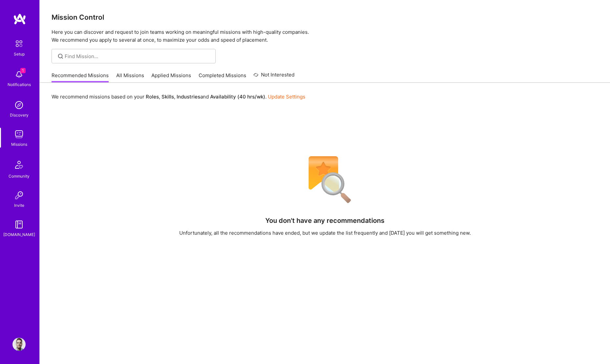  What do you see at coordinates (19, 225) in the screenshot?
I see `img: guide book` at bounding box center [19, 225].